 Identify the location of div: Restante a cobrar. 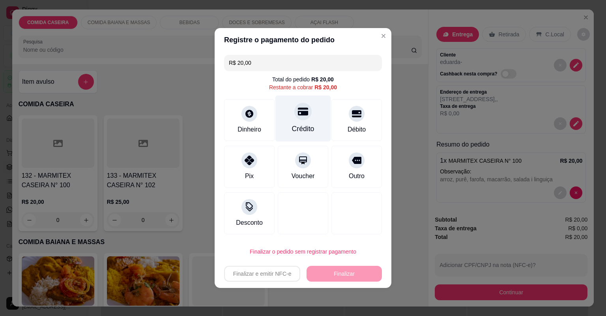
(303, 87).